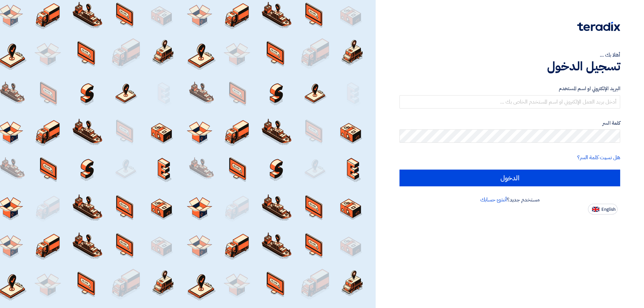 This screenshot has height=308, width=644. Describe the element at coordinates (510, 55) in the screenshot. I see `div: أهلا بك ...` at that location.